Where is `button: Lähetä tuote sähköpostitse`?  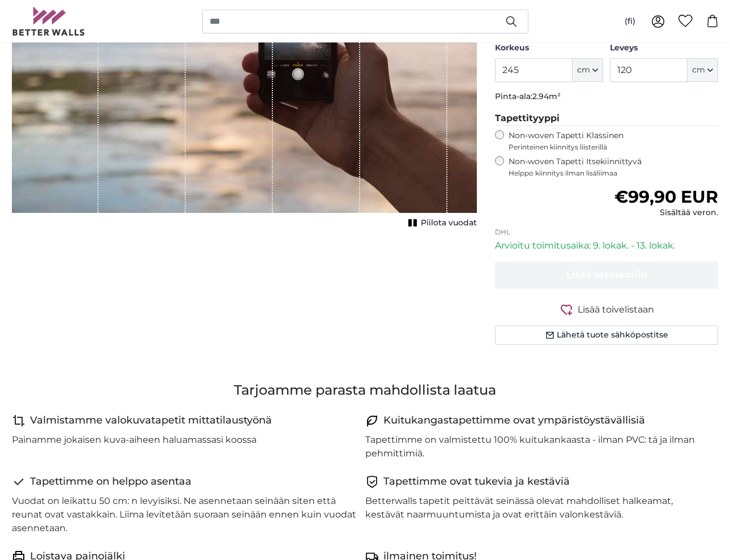
button: Lähetä tuote sähköpostitse is located at coordinates (607, 335).